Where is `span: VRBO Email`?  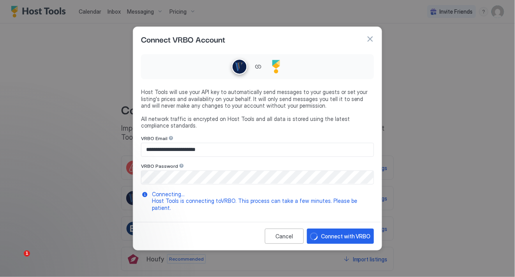 span: VRBO Email is located at coordinates (154, 138).